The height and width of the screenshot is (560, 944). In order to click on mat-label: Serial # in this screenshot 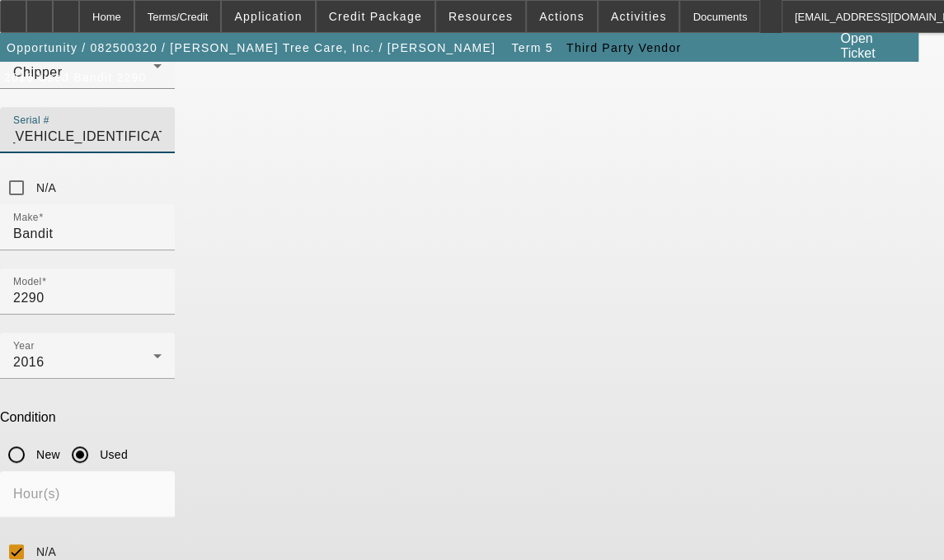, I will do `click(31, 119)`.